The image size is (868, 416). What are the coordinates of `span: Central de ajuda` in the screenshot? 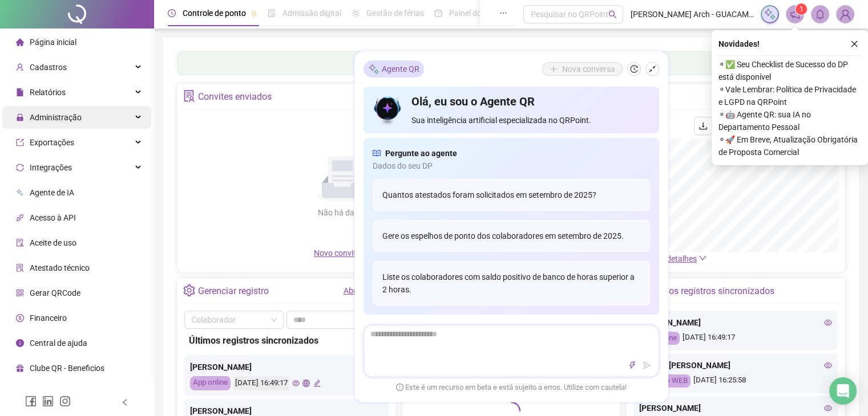 It's located at (58, 343).